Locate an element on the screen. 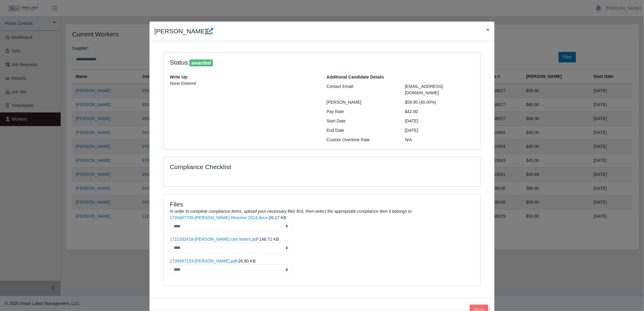 The height and width of the screenshot is (311, 644). div: Contact Email: is located at coordinates (361, 90).